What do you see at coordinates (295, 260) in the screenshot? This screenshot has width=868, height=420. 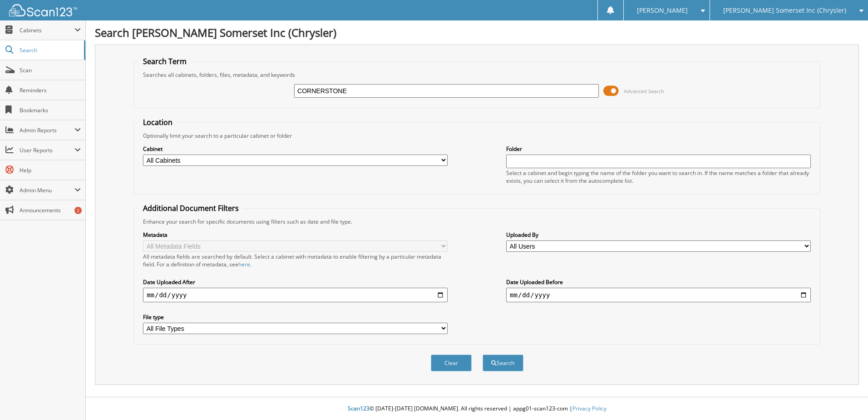 I see `div: All metadata fields are searched by default. Select a cabinet with metadata to enable filtering b...` at bounding box center [295, 260].